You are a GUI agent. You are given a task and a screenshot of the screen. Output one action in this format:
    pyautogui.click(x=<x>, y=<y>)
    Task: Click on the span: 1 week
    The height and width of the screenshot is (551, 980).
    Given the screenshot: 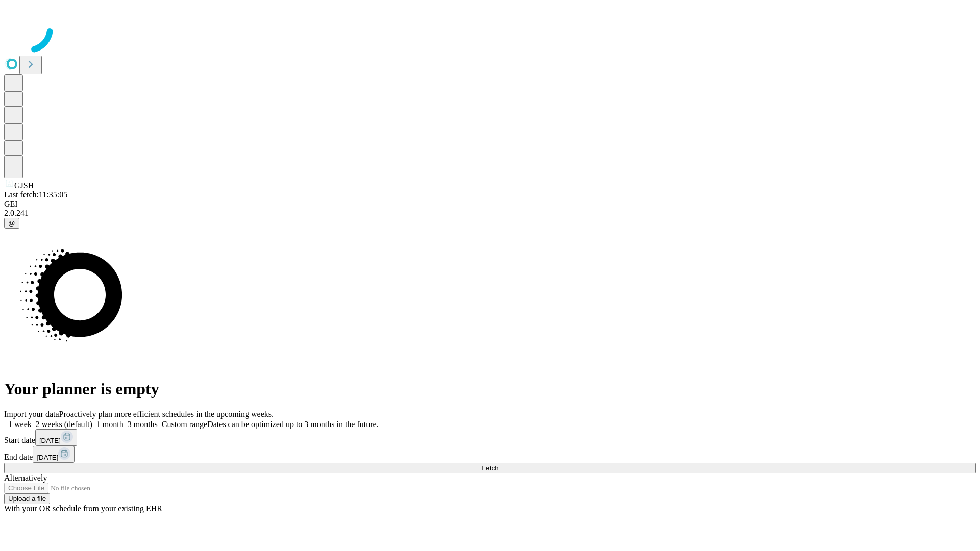 What is the action you would take?
    pyautogui.click(x=20, y=425)
    